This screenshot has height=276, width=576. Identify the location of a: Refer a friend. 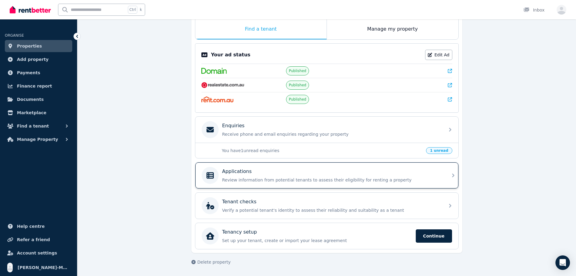
(38, 239).